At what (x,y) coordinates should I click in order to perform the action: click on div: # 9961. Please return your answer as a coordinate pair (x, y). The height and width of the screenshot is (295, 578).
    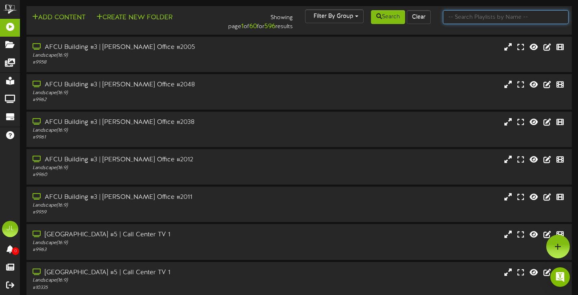
    Looking at the image, I should click on (140, 137).